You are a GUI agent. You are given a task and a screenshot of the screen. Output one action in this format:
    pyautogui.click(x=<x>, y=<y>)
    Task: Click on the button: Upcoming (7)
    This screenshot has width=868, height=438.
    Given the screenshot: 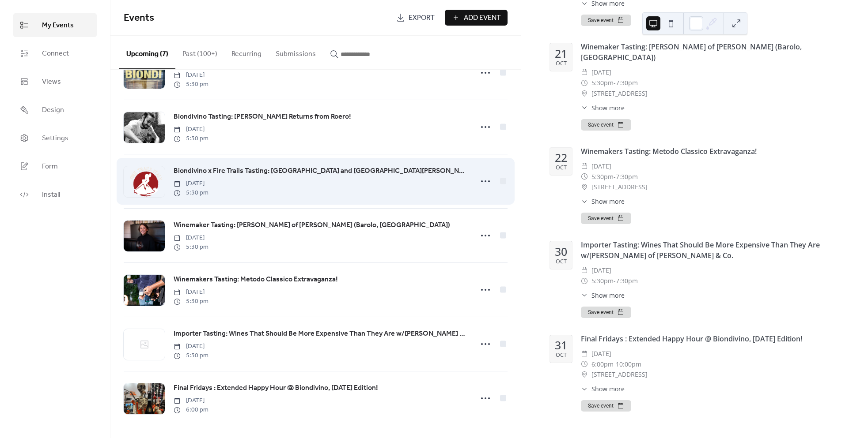 What is the action you would take?
    pyautogui.click(x=147, y=52)
    